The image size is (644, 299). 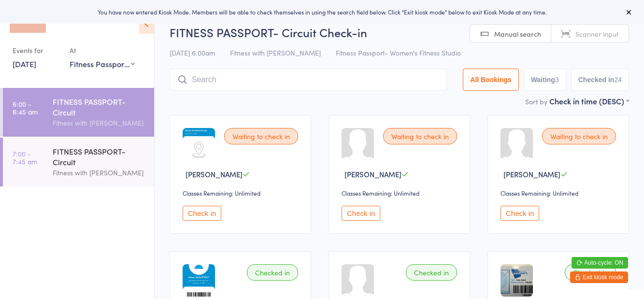 I want to click on button: Checked in24, so click(x=600, y=80).